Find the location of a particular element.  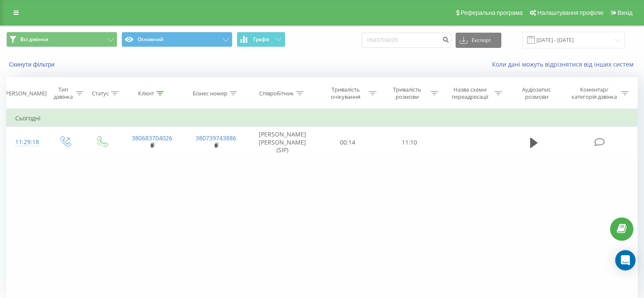

a: 380739743886 is located at coordinates (216, 138).